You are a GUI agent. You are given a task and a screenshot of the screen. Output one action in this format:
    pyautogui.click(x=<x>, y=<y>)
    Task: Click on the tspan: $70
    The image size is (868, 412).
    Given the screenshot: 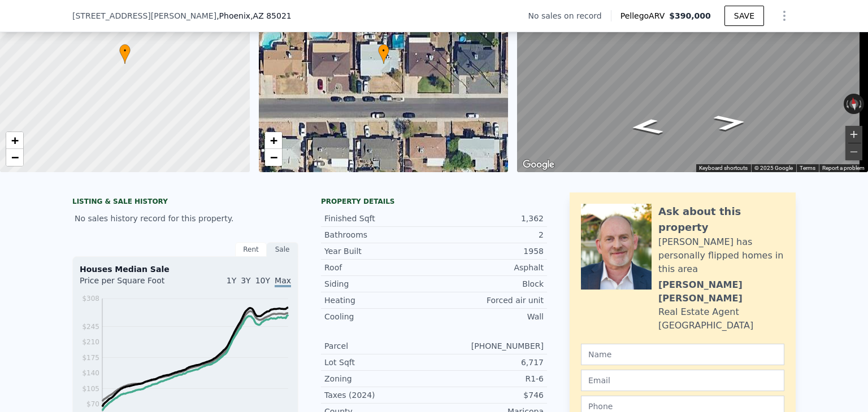 What is the action you would take?
    pyautogui.click(x=93, y=404)
    